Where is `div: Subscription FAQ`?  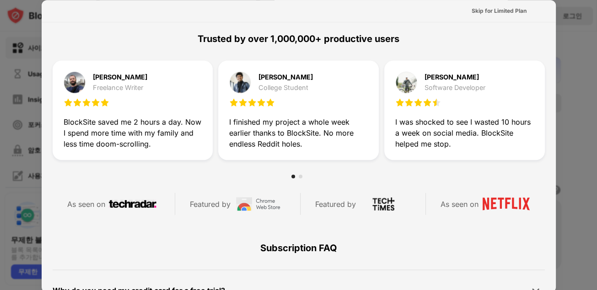
div: Subscription FAQ is located at coordinates (299, 248).